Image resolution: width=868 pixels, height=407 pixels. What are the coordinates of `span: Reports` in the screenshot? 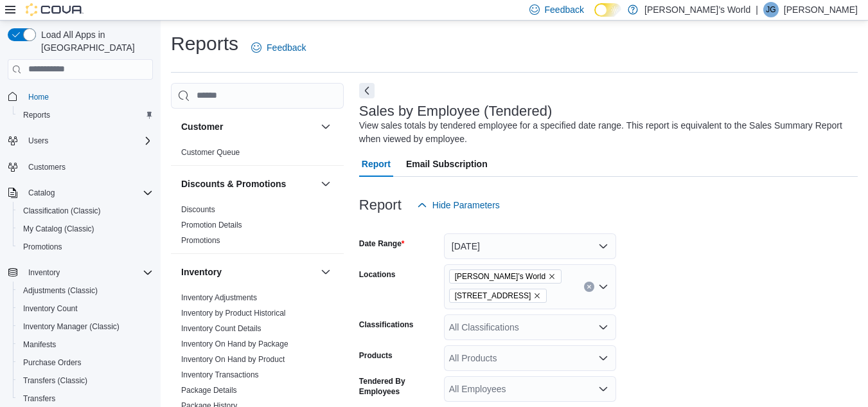 It's located at (85, 115).